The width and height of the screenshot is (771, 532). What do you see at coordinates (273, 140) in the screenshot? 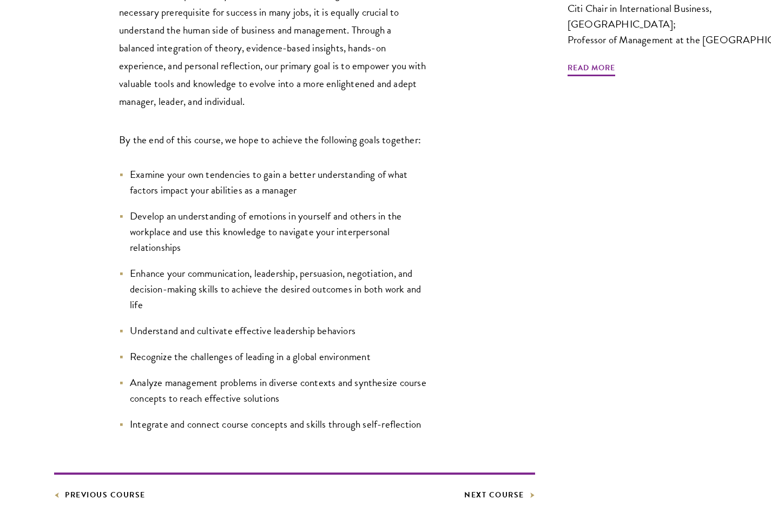
I see `p: By the end of this course, we hope to achieve the following goals together:` at bounding box center [273, 140].